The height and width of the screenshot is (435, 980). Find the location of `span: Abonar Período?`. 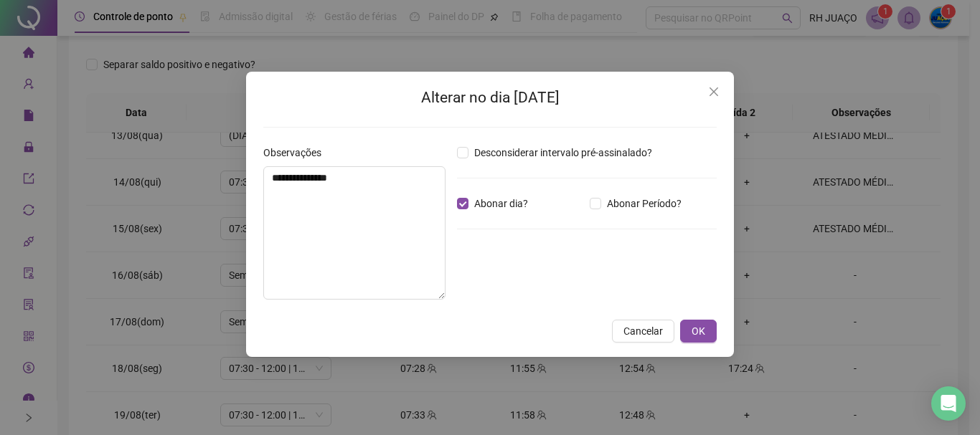

span: Abonar Período? is located at coordinates (644, 203).